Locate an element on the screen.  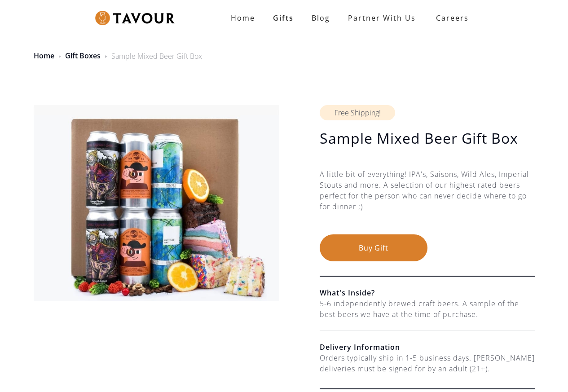
h6: What's Inside? is located at coordinates (428, 293).